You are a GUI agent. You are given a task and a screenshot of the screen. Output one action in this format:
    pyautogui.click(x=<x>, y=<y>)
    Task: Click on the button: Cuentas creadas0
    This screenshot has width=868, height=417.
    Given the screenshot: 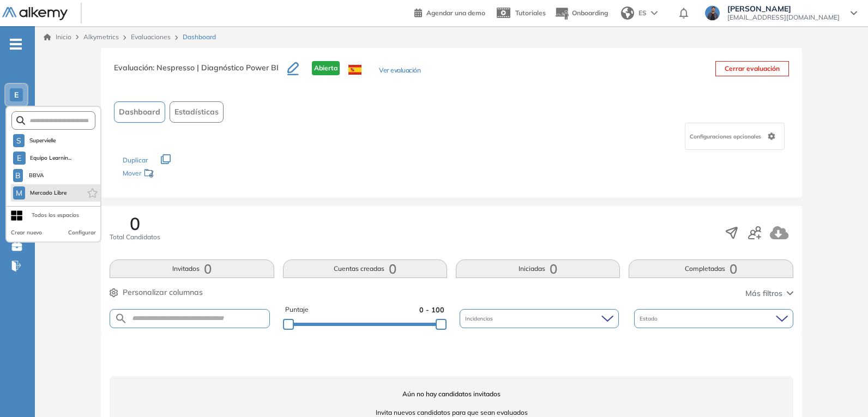 What is the action you would take?
    pyautogui.click(x=365, y=269)
    